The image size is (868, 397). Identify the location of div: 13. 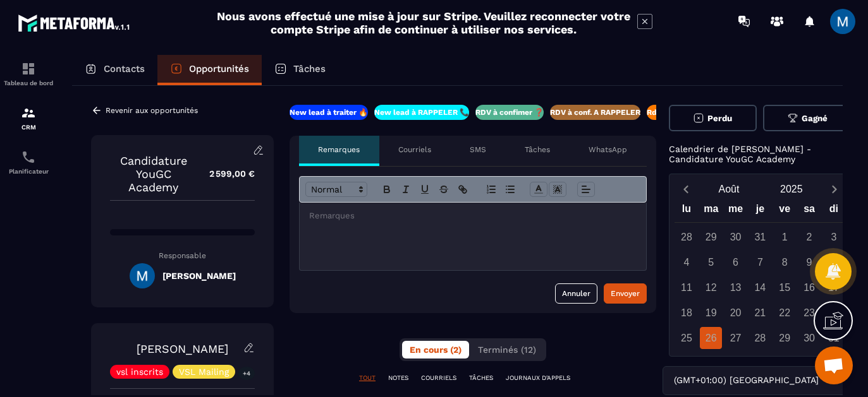
(735, 288).